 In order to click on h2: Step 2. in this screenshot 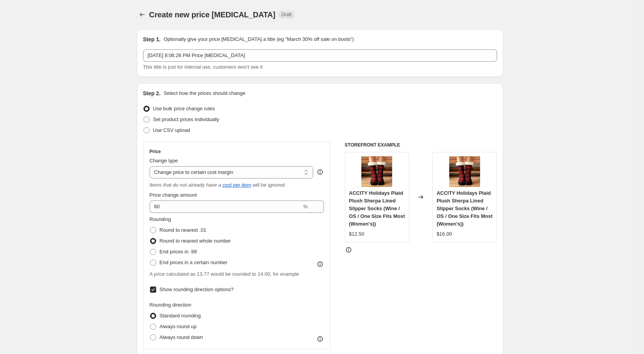, I will do `click(152, 93)`.